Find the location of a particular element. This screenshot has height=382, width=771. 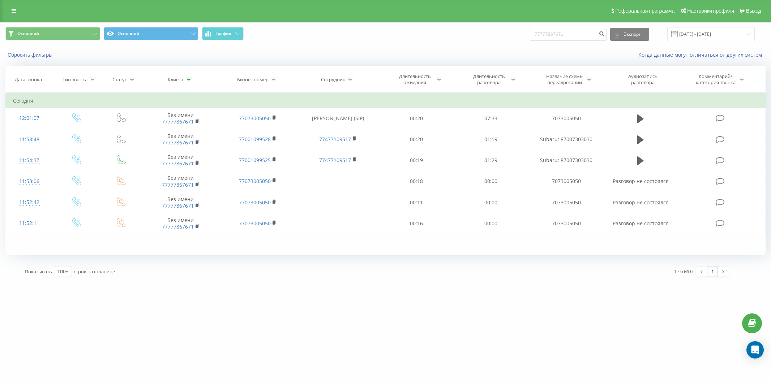

div: 11:52:42 is located at coordinates (29, 202).